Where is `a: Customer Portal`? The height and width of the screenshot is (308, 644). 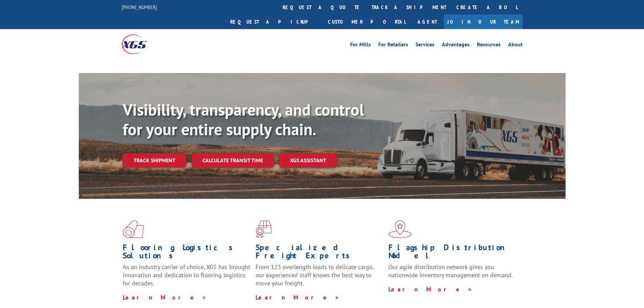 a: Customer Portal is located at coordinates (367, 21).